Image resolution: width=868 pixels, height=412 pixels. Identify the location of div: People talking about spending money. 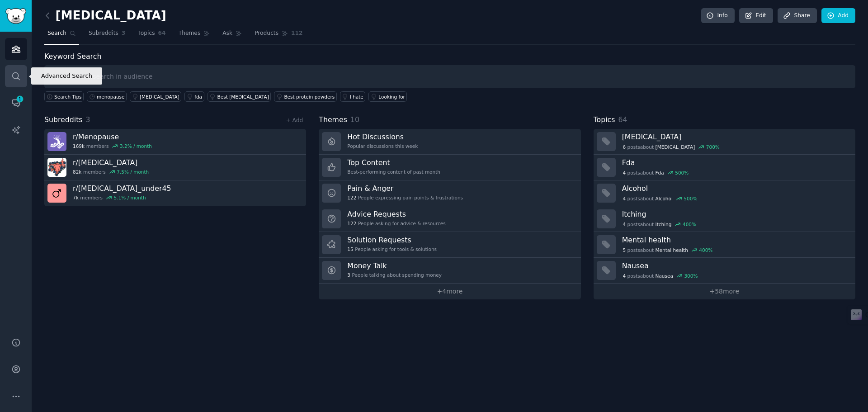
(394, 275).